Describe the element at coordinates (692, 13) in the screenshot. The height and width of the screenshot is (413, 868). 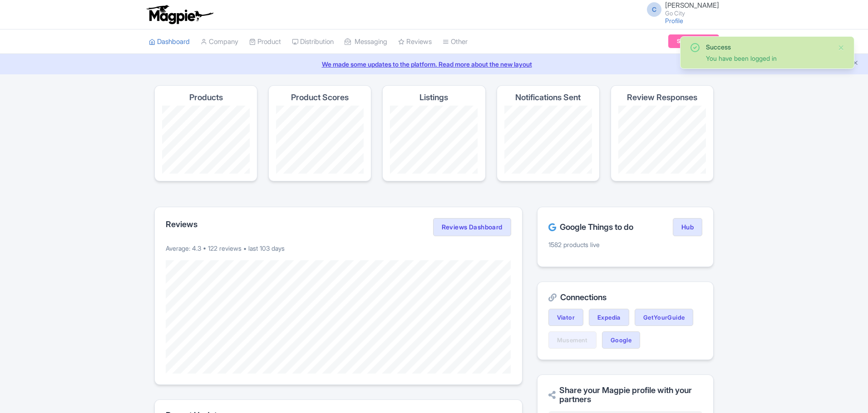
I see `small: Go City` at that location.